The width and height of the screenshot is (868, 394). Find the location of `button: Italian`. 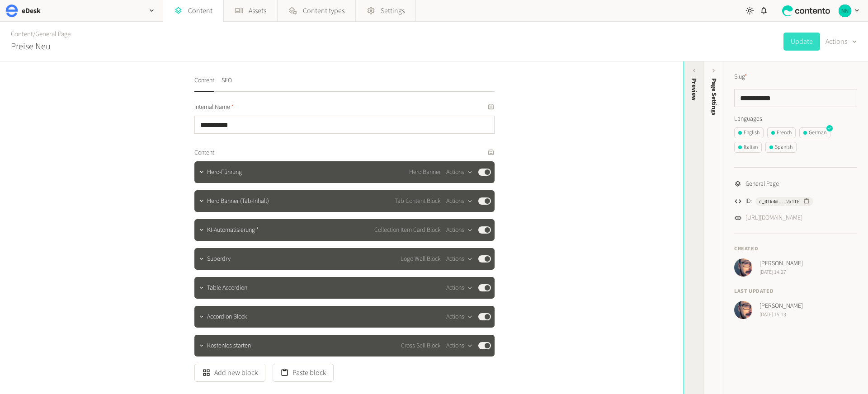

button: Italian is located at coordinates (748, 148).